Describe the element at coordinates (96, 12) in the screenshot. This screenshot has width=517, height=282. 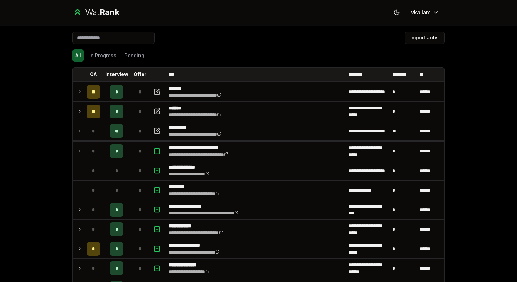
I see `a: WatRank` at that location.